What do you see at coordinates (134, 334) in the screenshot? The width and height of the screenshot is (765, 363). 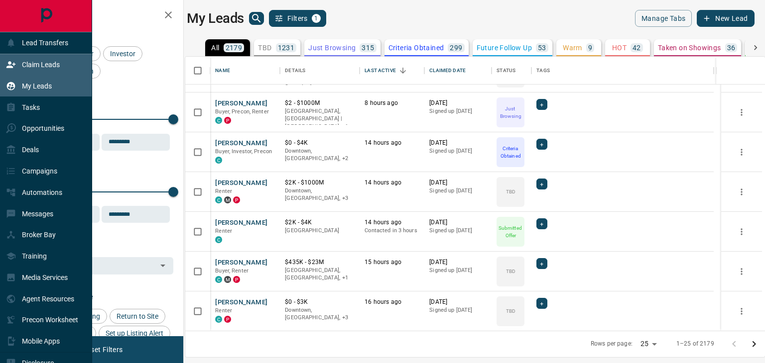 I see `div: Set up Listing Alert` at bounding box center [134, 334].